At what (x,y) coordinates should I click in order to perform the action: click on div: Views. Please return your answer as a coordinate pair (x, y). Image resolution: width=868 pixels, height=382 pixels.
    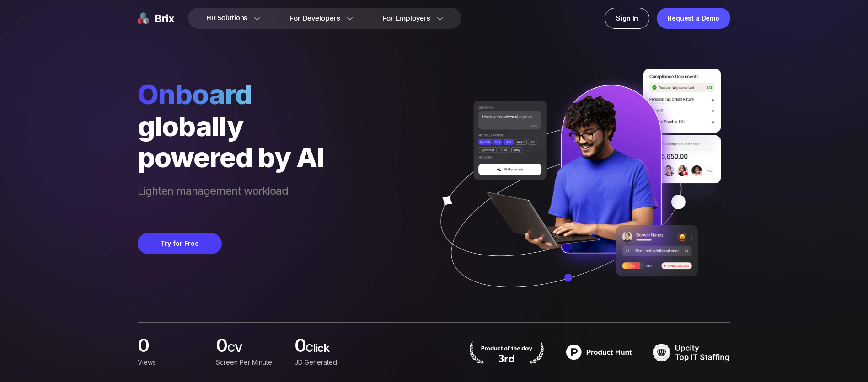
    Looking at the image, I should click on (171, 362).